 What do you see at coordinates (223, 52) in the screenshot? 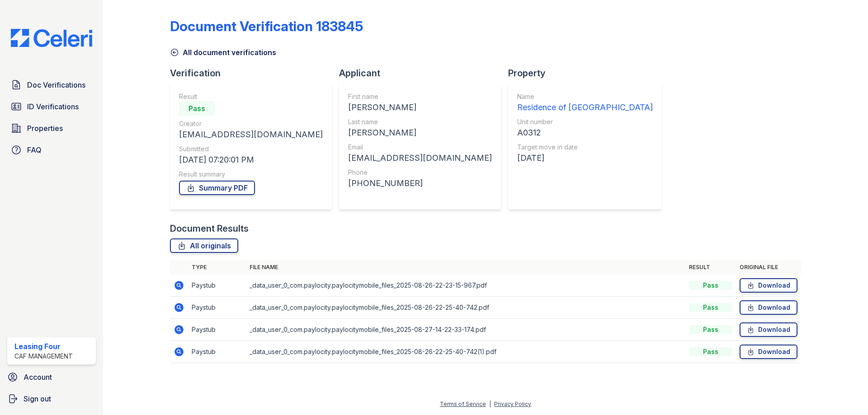
I see `a: All document verifications` at bounding box center [223, 52].